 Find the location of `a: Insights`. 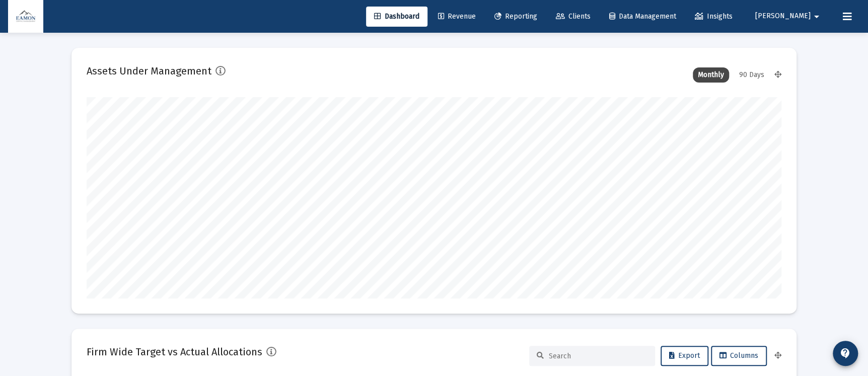

a: Insights is located at coordinates (713, 16).